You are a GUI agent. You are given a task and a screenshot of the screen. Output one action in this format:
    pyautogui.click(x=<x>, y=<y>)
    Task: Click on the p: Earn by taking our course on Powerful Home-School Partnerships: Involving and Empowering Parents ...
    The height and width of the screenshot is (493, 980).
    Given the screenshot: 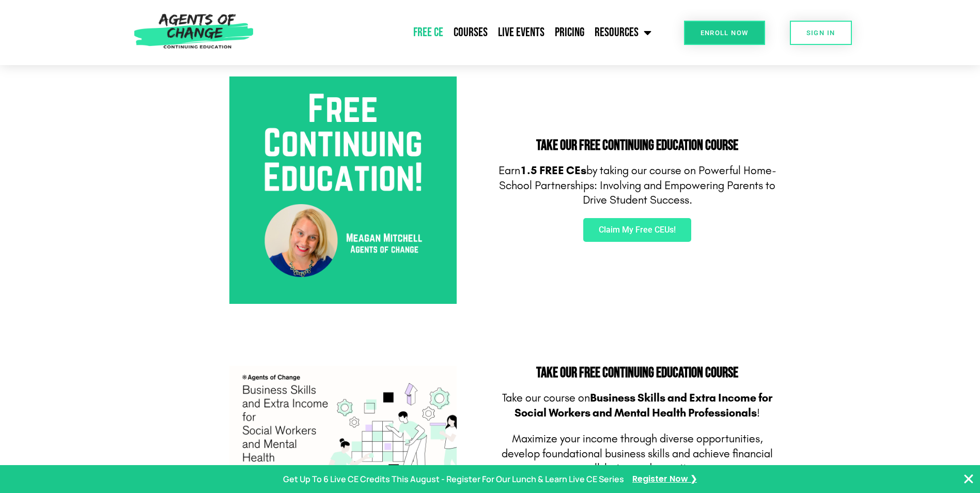 What is the action you would take?
    pyautogui.click(x=638, y=186)
    